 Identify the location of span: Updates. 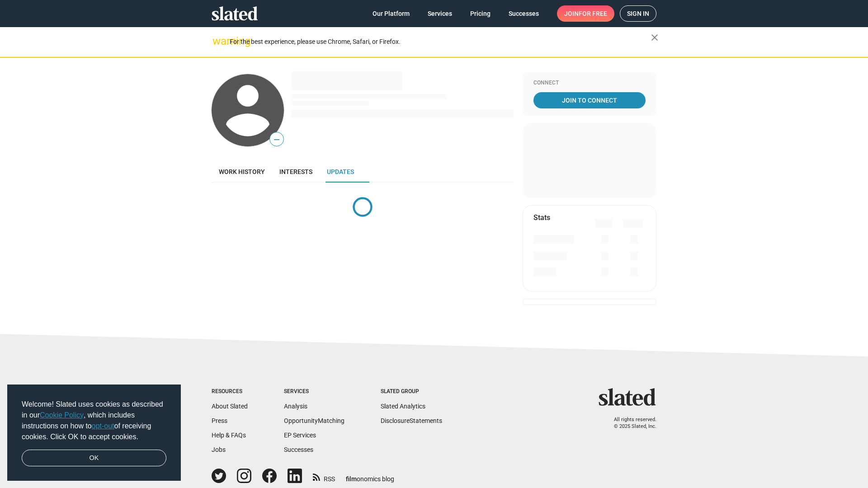
(341, 172).